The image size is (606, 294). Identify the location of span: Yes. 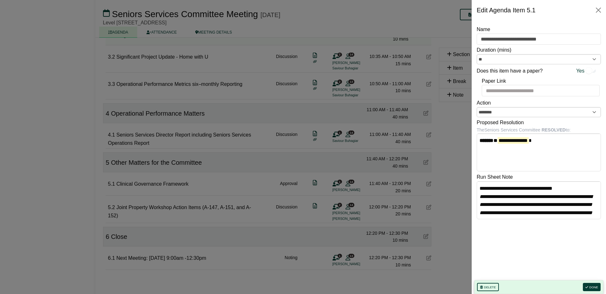
(580, 71).